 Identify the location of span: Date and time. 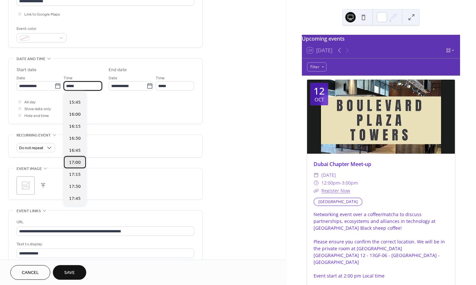
(31, 59).